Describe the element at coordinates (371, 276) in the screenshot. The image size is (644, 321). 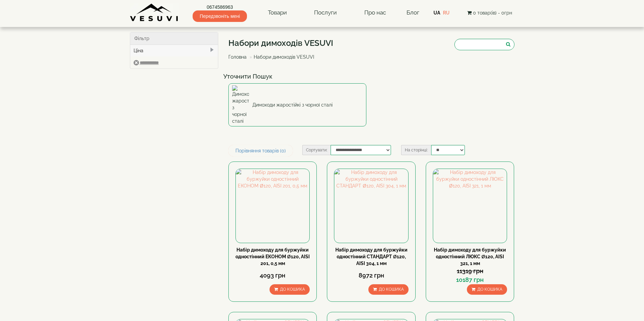
I see `div: 8972 грн` at that location.